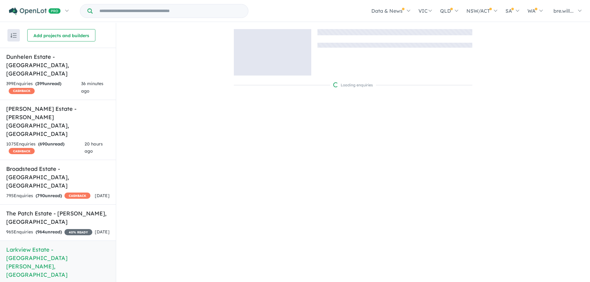  What do you see at coordinates (353, 85) in the screenshot?
I see `div: Loading enquiries` at bounding box center [353, 85].